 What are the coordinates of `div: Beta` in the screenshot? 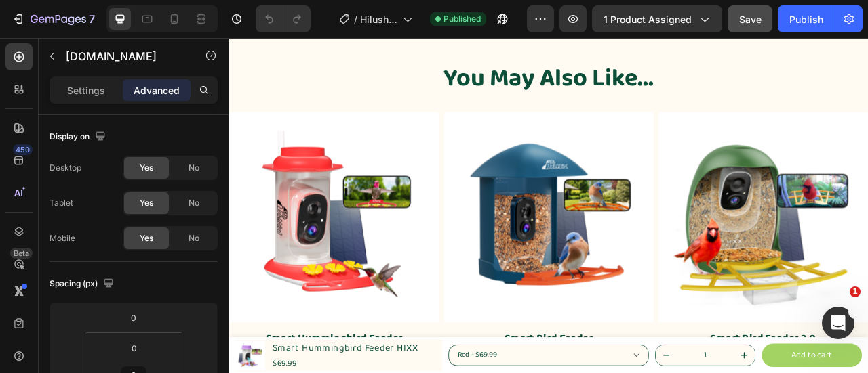 It's located at (21, 253).